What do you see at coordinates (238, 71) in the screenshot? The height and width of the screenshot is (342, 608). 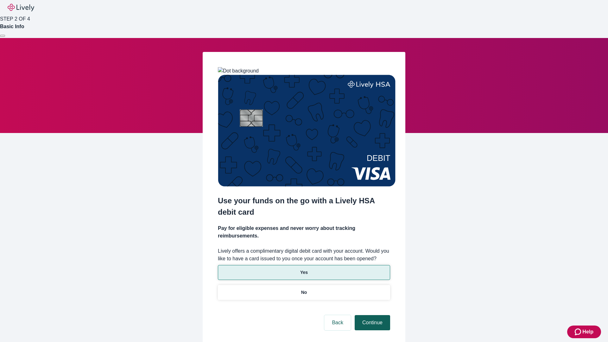 I see `img: Dot background` at bounding box center [238, 71].